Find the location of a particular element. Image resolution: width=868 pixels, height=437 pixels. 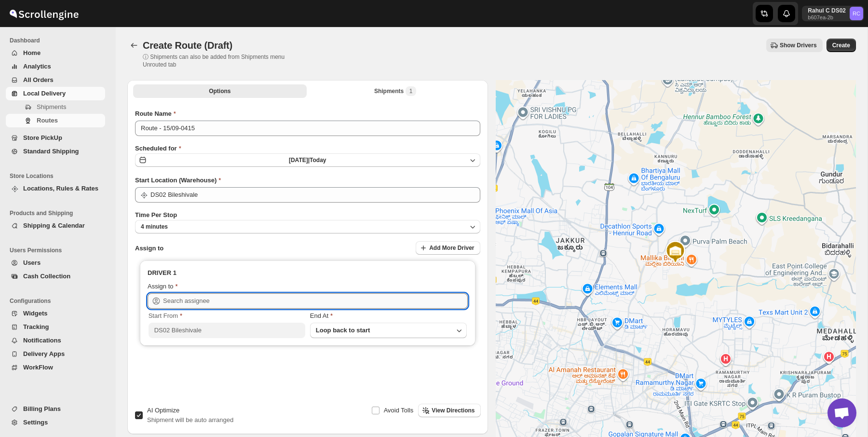

span: Notifications is located at coordinates (42, 340).